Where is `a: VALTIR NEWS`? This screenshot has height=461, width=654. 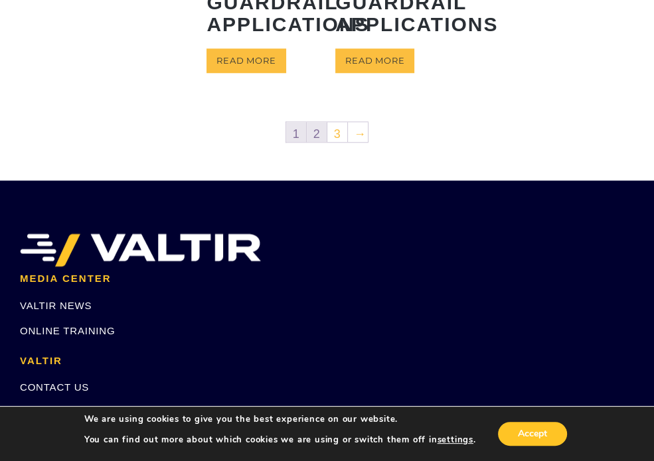
a: VALTIR NEWS is located at coordinates (56, 305).